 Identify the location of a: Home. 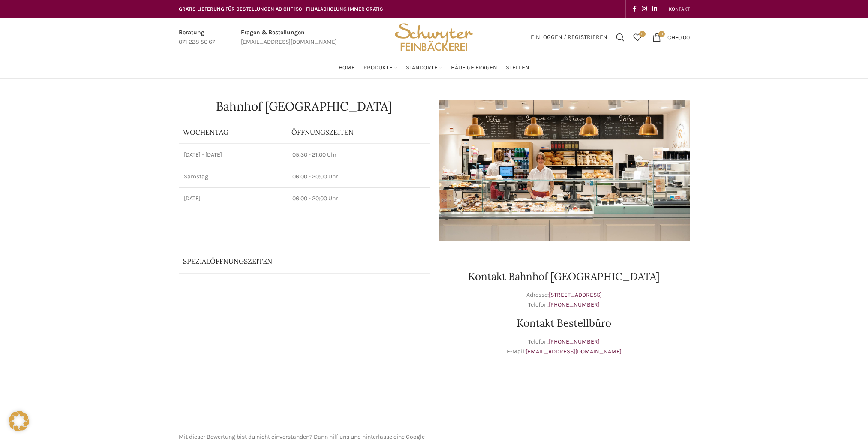
(347, 68).